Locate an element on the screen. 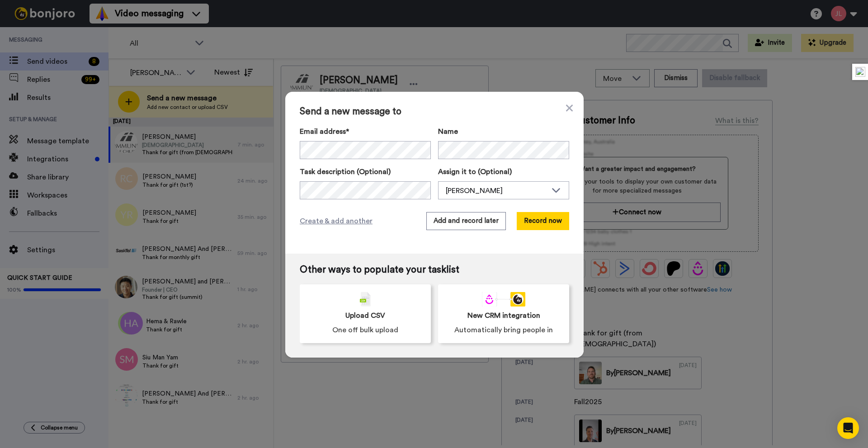  button: Record now is located at coordinates (543, 221).